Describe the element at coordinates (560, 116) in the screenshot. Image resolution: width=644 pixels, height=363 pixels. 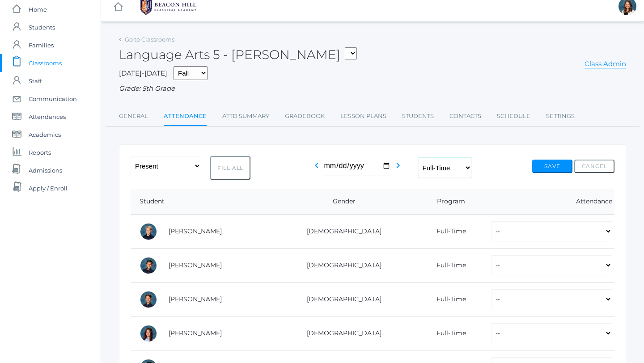
I see `a: Settings` at that location.